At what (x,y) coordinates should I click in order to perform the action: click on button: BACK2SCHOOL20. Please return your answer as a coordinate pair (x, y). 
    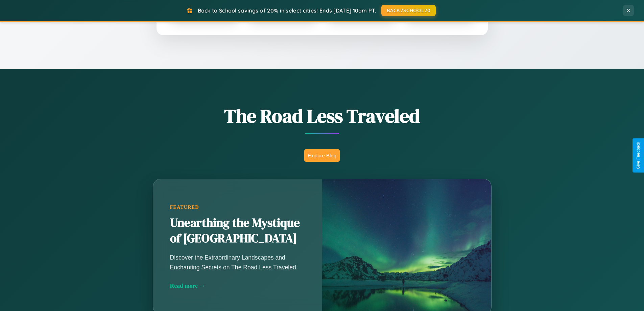
    Looking at the image, I should click on (409, 10).